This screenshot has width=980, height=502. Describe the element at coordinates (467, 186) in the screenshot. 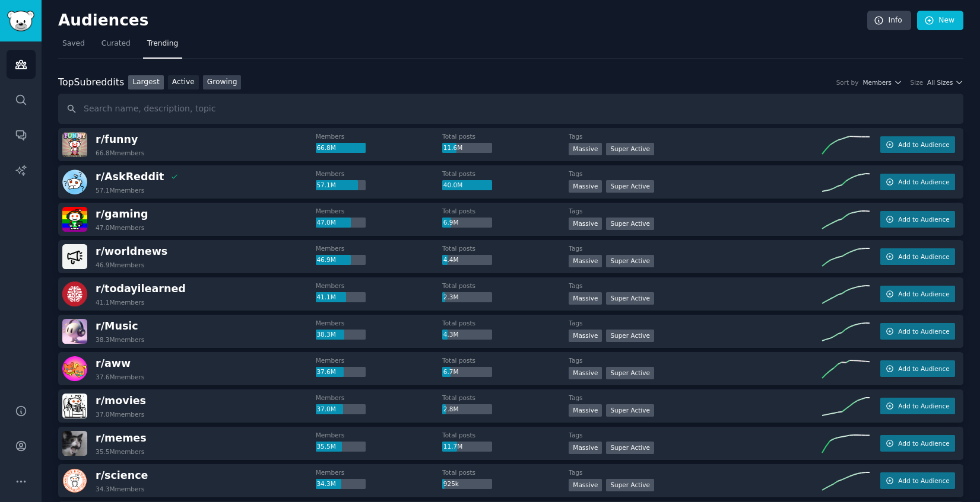

I see `div: 40.0M` at that location.